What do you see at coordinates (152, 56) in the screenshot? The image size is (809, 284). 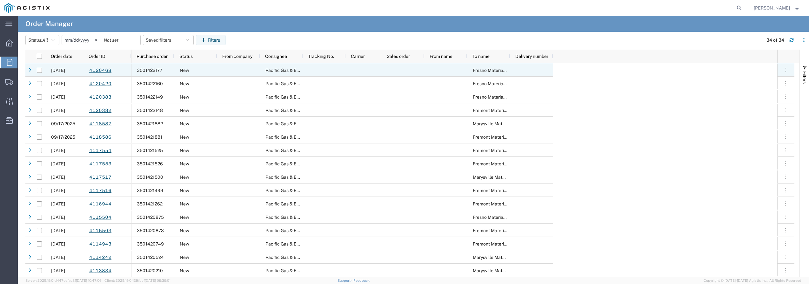 I see `span: Purchase order` at bounding box center [152, 56].